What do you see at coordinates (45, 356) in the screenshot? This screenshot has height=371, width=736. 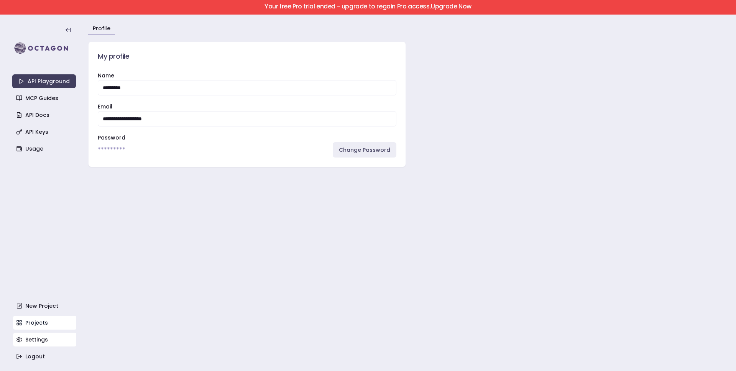 I see `a: Logout` at bounding box center [45, 356].